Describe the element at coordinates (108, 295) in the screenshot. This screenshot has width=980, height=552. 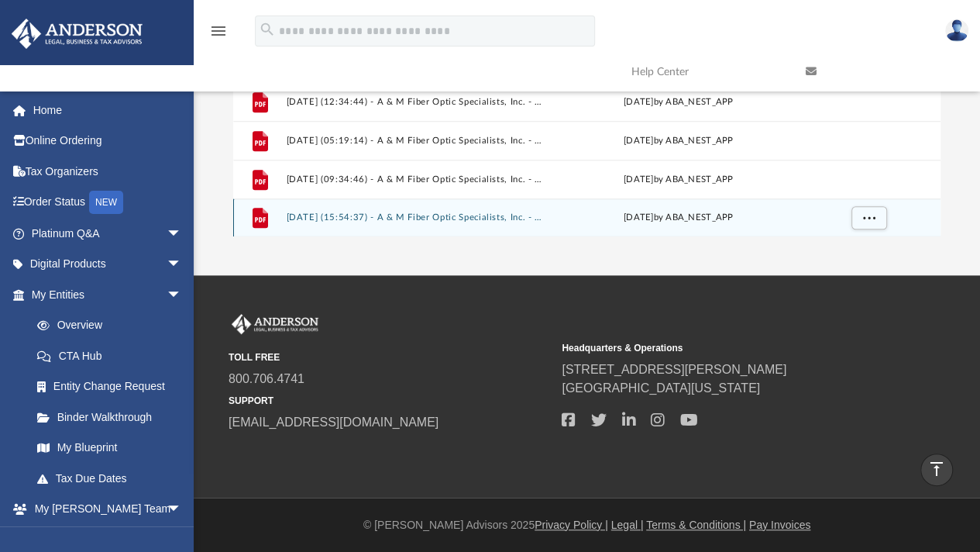
I see `a: My Entitiesarrow_drop_down` at that location.